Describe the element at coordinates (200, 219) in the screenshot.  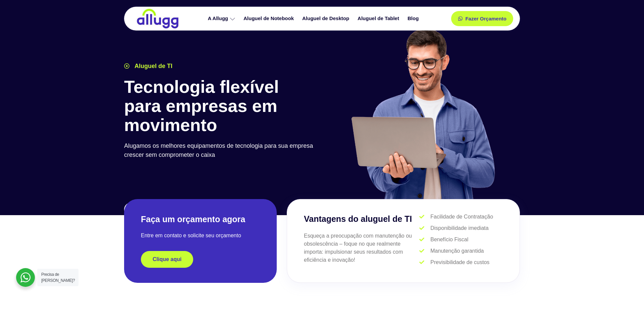
I see `h2: Faça um orçamento agora` at that location.